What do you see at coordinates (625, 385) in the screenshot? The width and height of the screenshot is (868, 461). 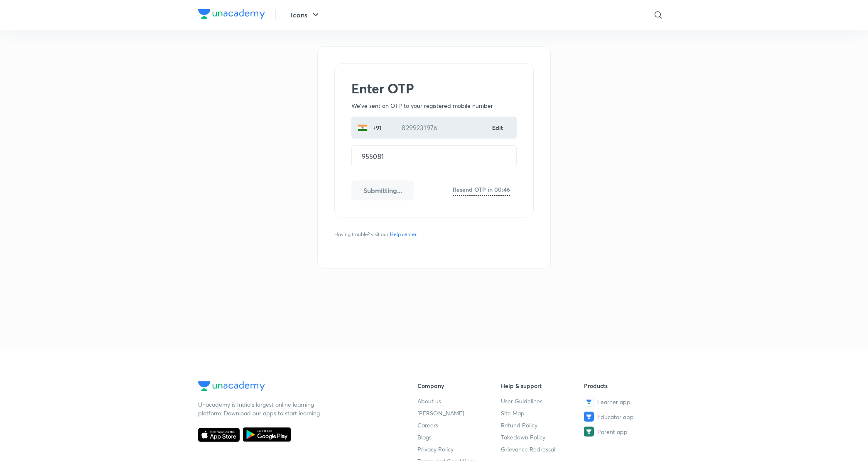 I see `h6: Products` at bounding box center [625, 385].